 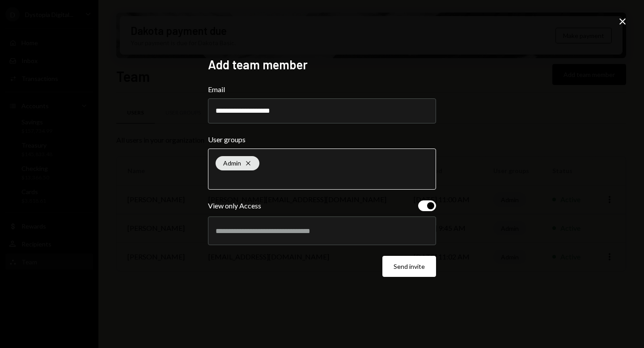 I want to click on h2: Add team member, so click(x=322, y=64).